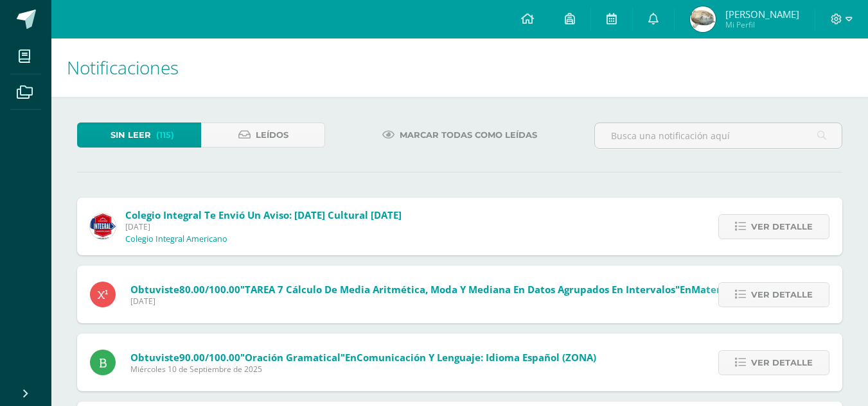 This screenshot has width=868, height=406. I want to click on img: 3d8ecf278a7f74c562a74fe44b321cd5.png, so click(103, 227).